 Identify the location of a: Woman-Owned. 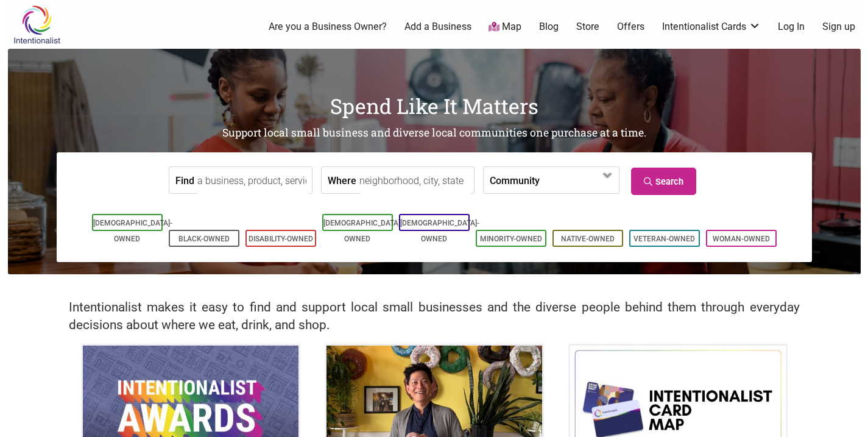
(741, 239).